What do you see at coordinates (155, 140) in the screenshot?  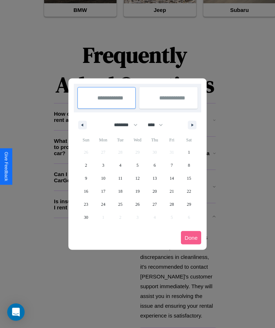 I see `span: Thu` at bounding box center [155, 140].